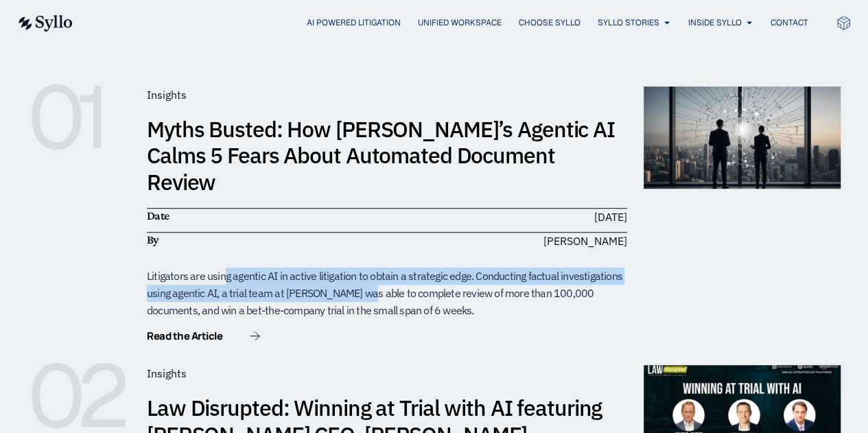  Describe the element at coordinates (185, 336) in the screenshot. I see `span: Read the Article` at that location.